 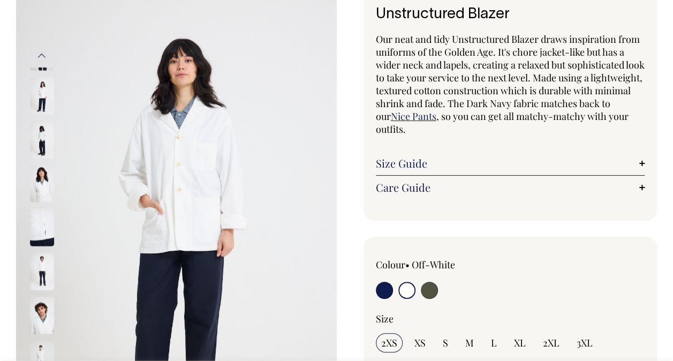 I want to click on a: Size Guide, so click(x=510, y=163).